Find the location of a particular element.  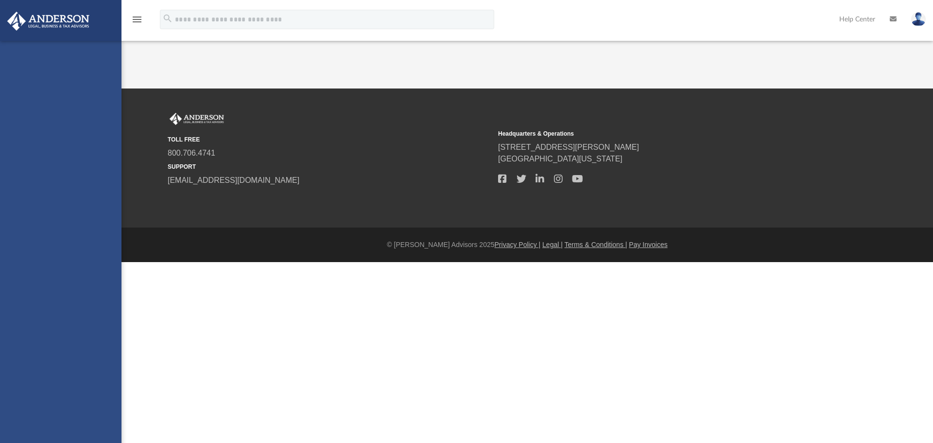

a: 800.706.4741 is located at coordinates (191, 153).